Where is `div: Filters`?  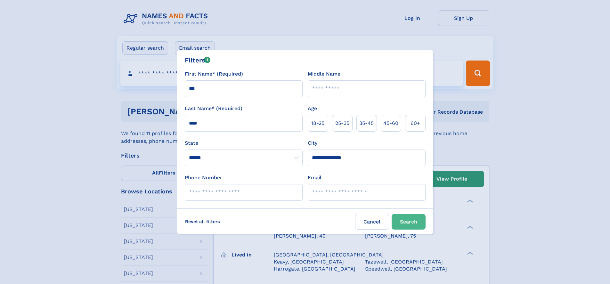 div: Filters is located at coordinates (197, 60).